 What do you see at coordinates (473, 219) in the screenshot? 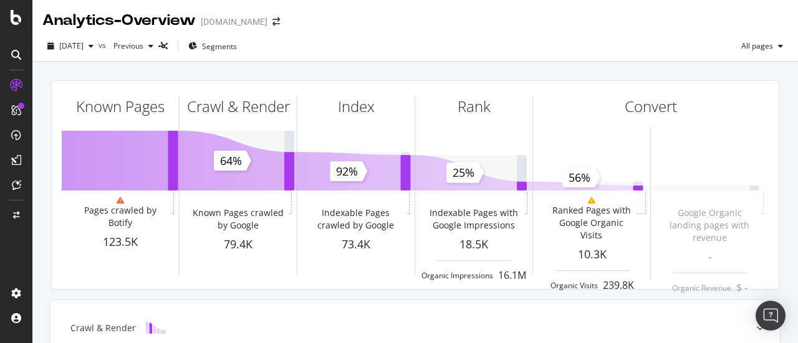
I see `div: Indexable Pages with Google Impressions` at bounding box center [473, 219].